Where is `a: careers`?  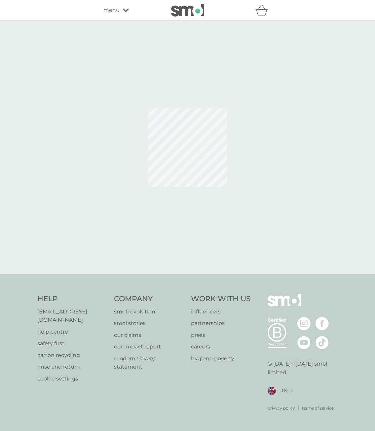
a: careers is located at coordinates (221, 347).